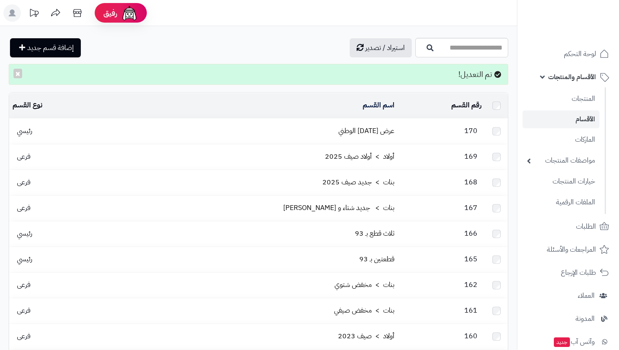  Describe the element at coordinates (585, 318) in the screenshot. I see `span: المدونة` at that location.